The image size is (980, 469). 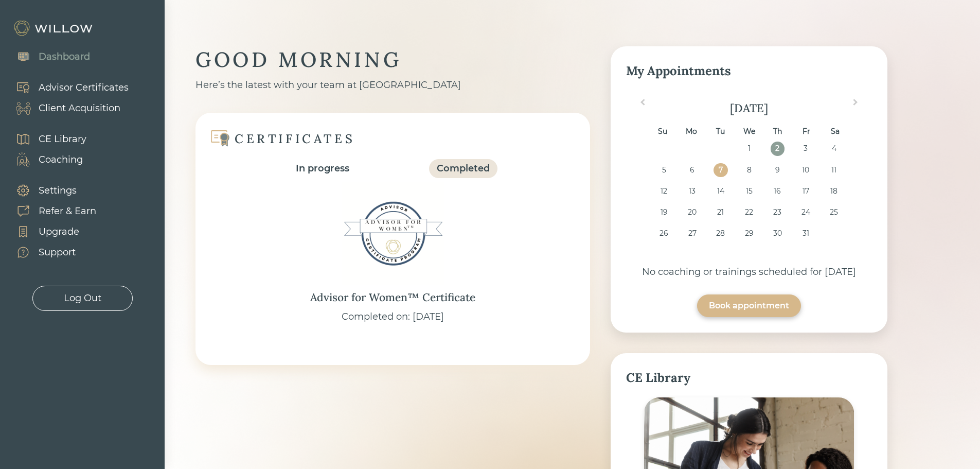 I want to click on div: Choose Thursday, October 16th, 2025, so click(x=777, y=191).